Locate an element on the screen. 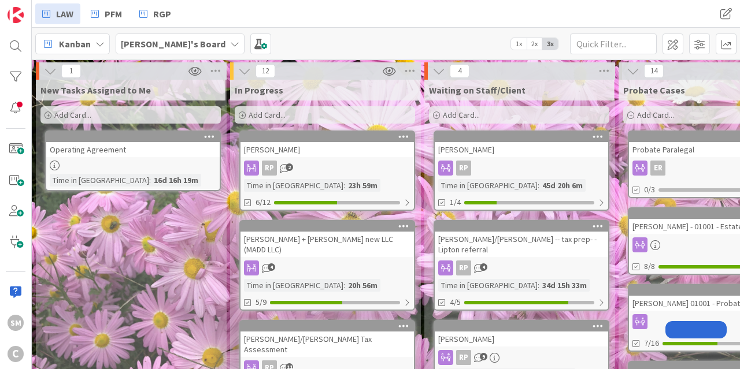 The height and width of the screenshot is (369, 740). span: New Tasks Assigned to Me is located at coordinates (95, 90).